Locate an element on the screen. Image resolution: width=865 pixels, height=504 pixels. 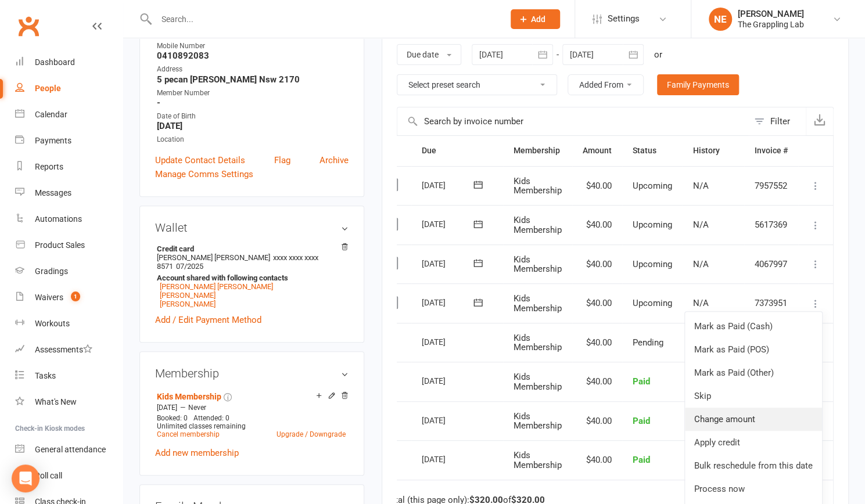
a: Automations is located at coordinates (69, 219).